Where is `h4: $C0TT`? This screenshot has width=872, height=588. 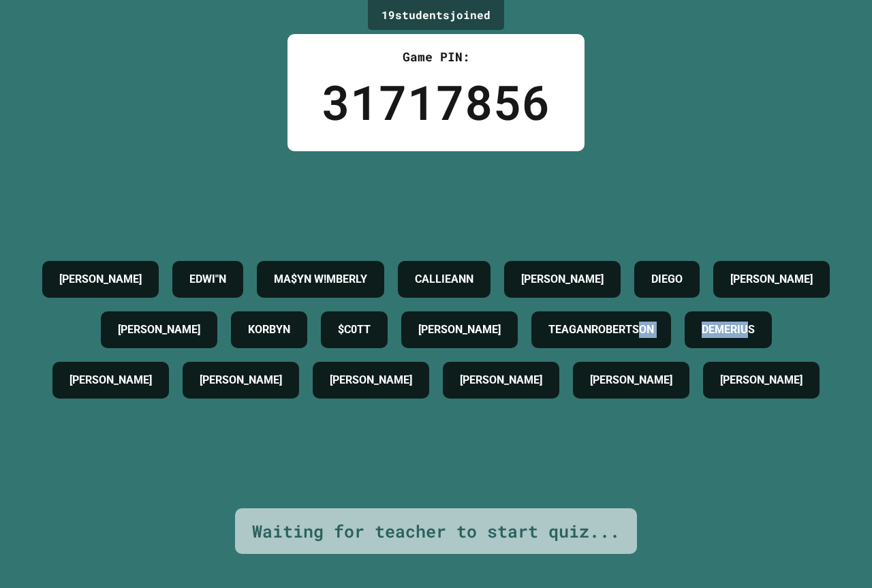
h4: $C0TT is located at coordinates (354, 330).